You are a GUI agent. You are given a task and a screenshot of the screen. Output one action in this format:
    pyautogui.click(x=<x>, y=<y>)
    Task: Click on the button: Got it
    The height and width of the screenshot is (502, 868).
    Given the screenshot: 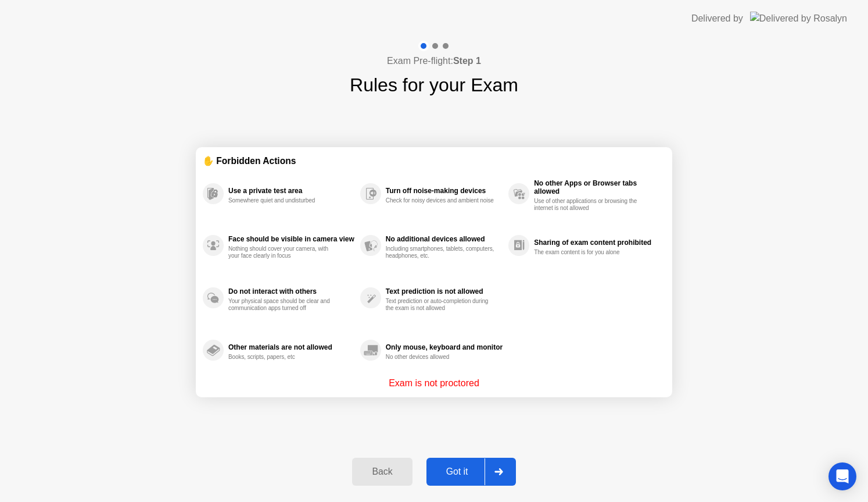 What is the action you would take?
    pyautogui.click(x=471, y=472)
    